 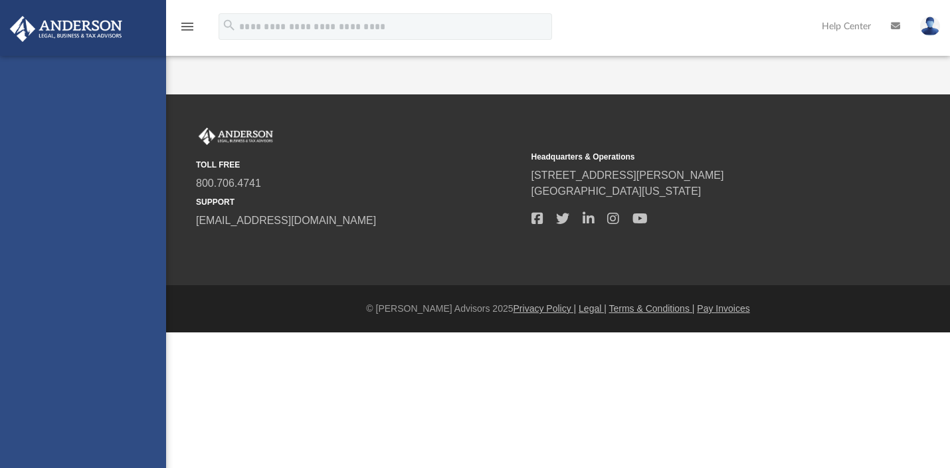 I want to click on a: Pay Invoices, so click(x=723, y=308).